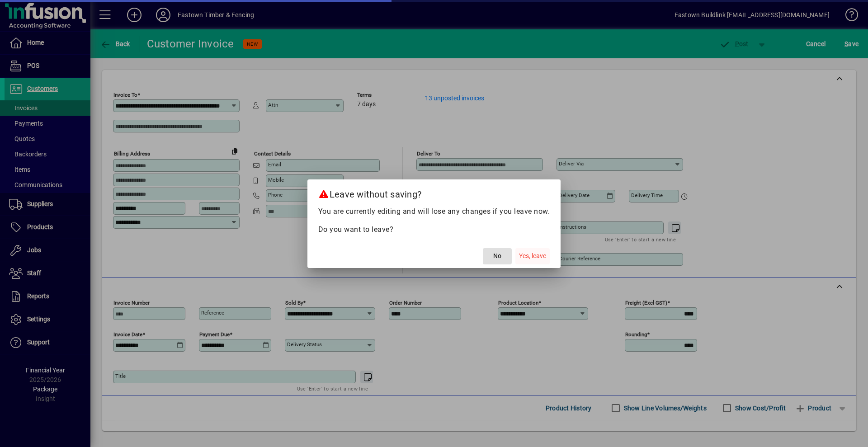  Describe the element at coordinates (434, 229) in the screenshot. I see `p: Do you want to leave?` at that location.